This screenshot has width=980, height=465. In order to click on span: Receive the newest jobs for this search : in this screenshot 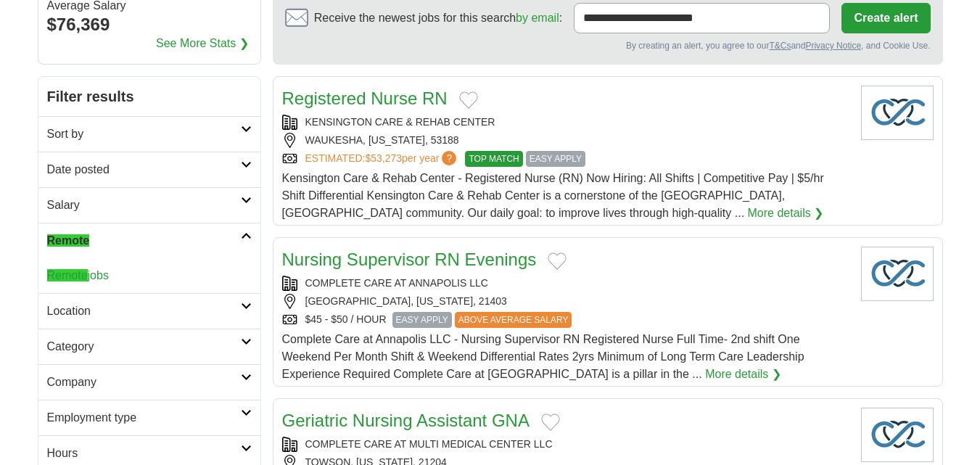, I will do `click(438, 18)`.